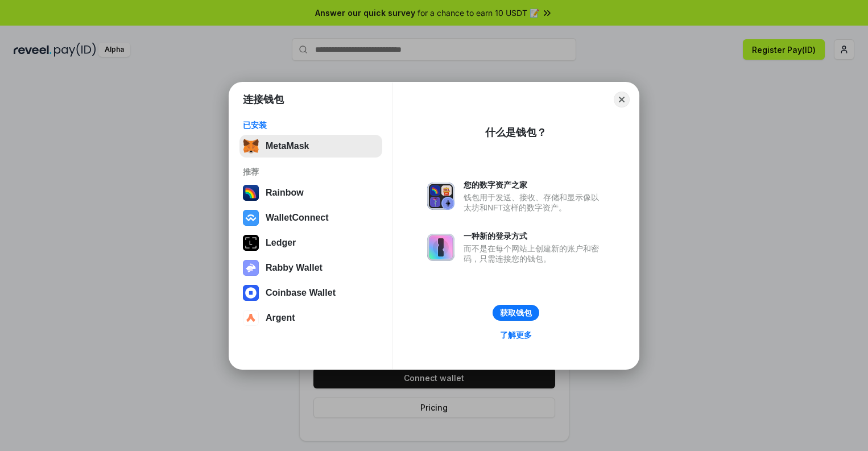 Image resolution: width=868 pixels, height=451 pixels. I want to click on button: MetaMask, so click(311, 146).